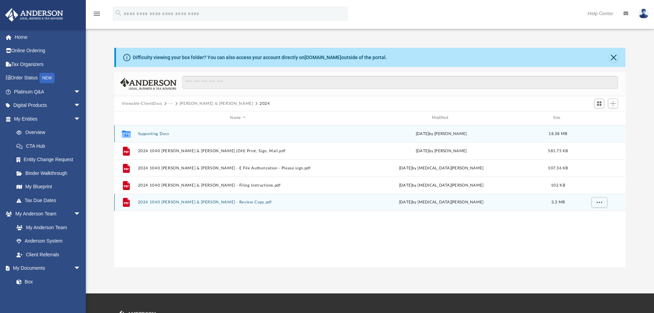  What do you see at coordinates (441, 118) in the screenshot?
I see `div: Modified` at bounding box center [441, 118].